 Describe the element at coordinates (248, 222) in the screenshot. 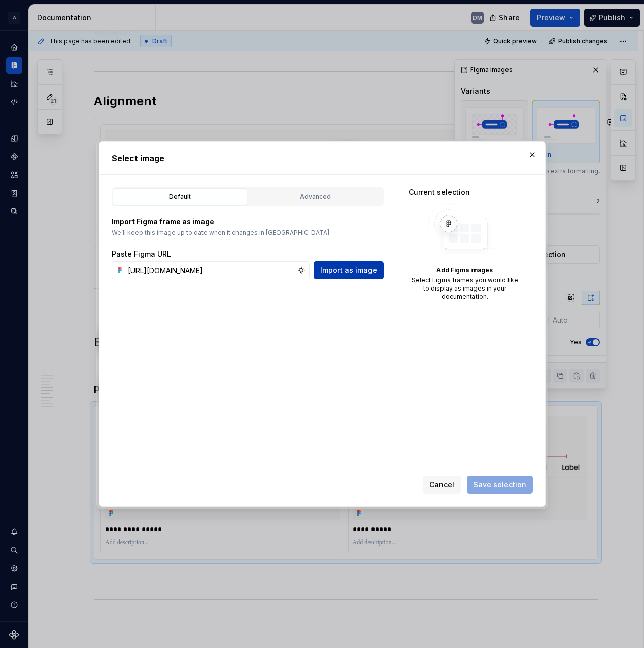

I see `p: Import Figma frame as image` at that location.